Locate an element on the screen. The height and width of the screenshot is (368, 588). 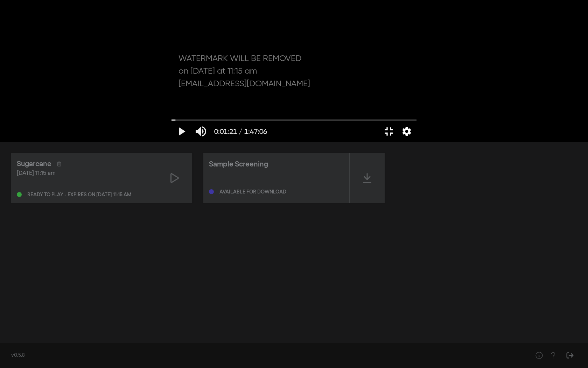
div: v0.5.8 is located at coordinates (265, 355).